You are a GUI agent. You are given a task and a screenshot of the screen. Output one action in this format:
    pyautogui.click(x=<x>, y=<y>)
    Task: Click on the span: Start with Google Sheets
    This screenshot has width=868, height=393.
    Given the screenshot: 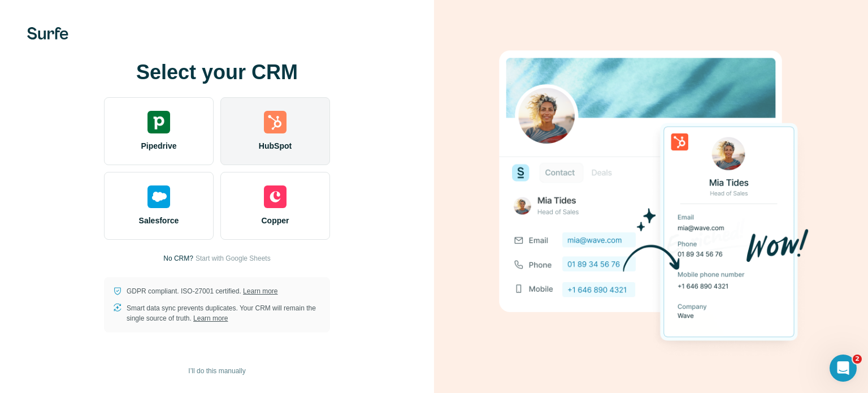 What is the action you would take?
    pyautogui.click(x=233, y=258)
    